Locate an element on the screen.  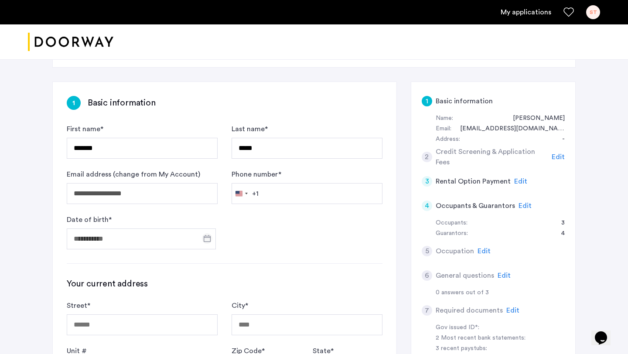
h5: Occupants & Guarantors is located at coordinates (476, 206).